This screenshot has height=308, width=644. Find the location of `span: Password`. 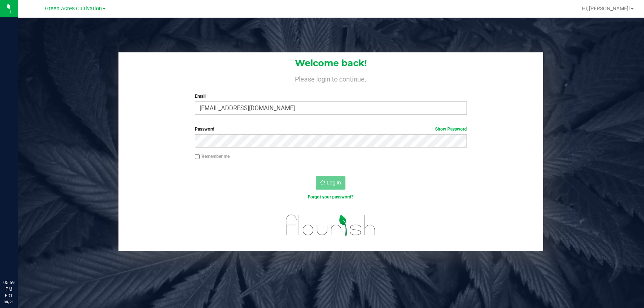

span: Password is located at coordinates (204, 129).